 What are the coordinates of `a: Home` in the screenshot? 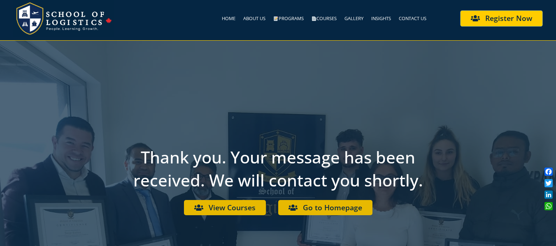 It's located at (228, 19).